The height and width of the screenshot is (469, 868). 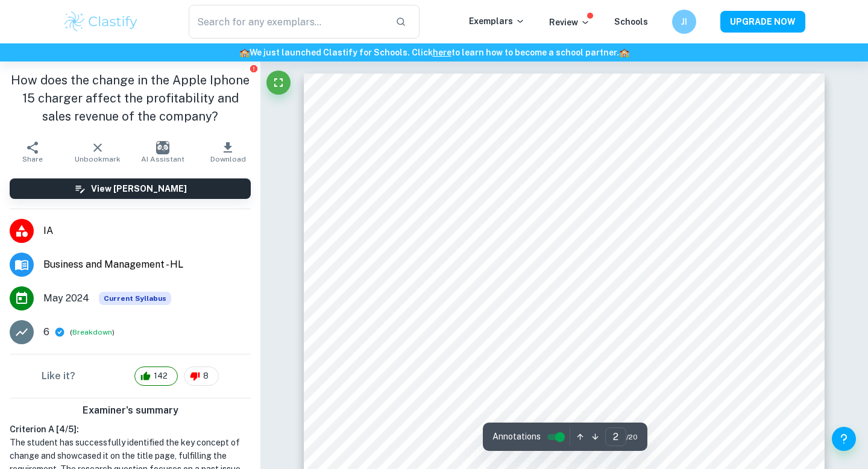 What do you see at coordinates (101, 22) in the screenshot?
I see `a: Clastify logo` at bounding box center [101, 22].